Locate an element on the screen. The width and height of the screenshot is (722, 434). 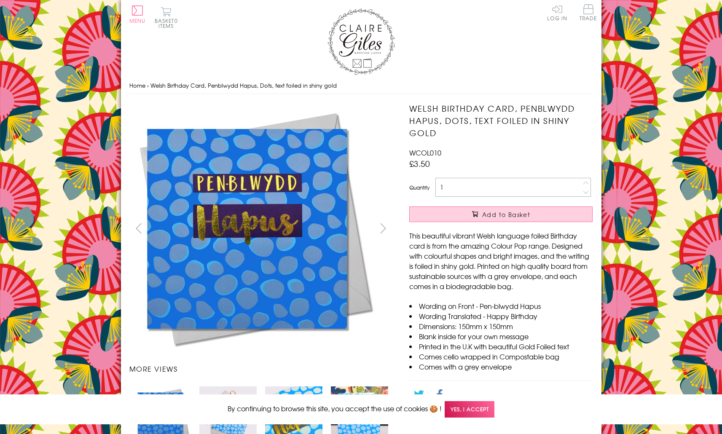
button: prev is located at coordinates (139, 228).